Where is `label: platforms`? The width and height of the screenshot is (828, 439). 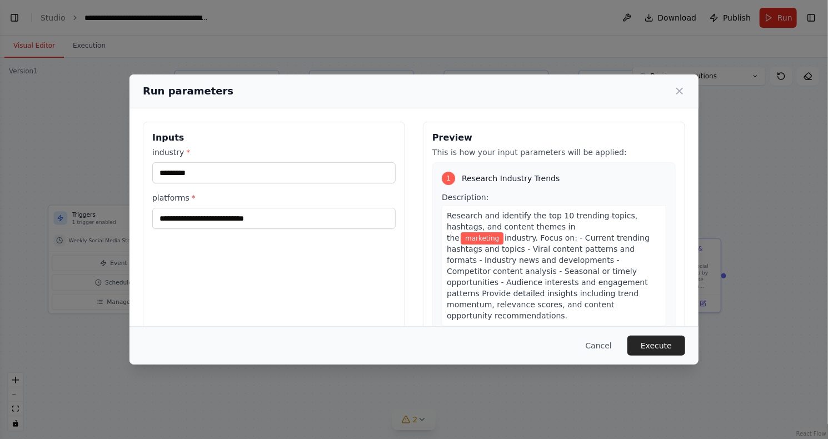 label: platforms is located at coordinates (274, 198).